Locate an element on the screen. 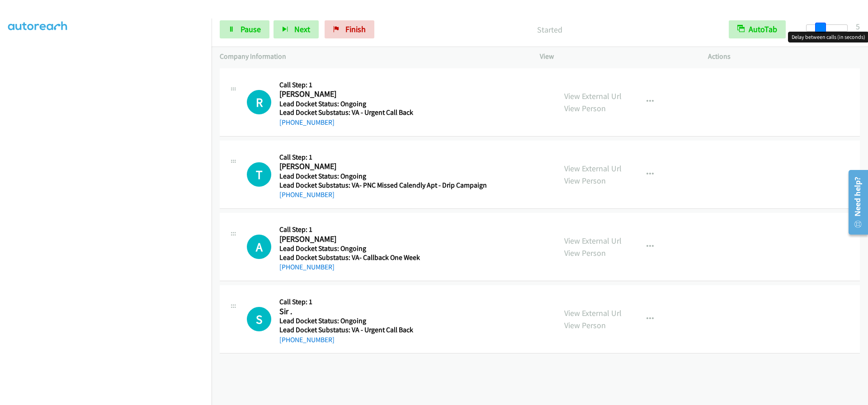 This screenshot has width=868, height=405. span: Finish is located at coordinates (355, 29).